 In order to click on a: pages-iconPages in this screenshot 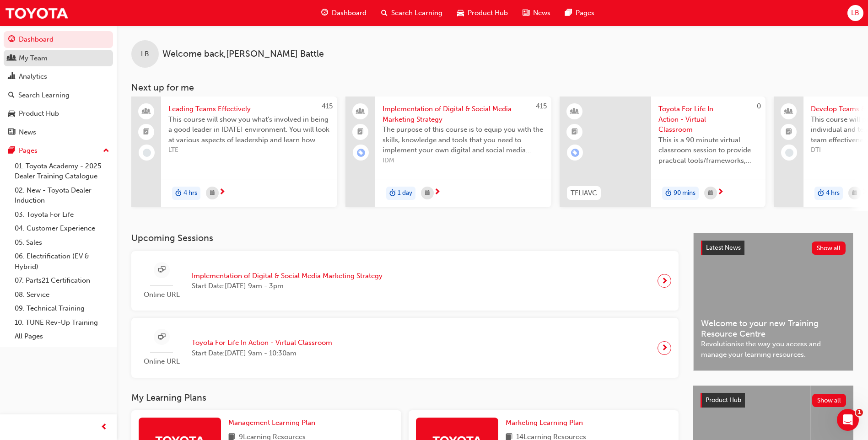, I will do `click(580, 13)`.